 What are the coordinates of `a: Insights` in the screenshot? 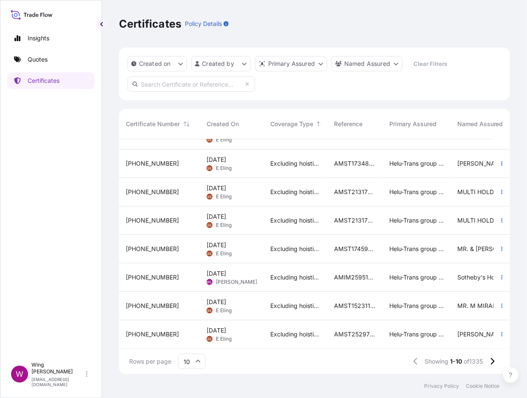 It's located at (51, 38).